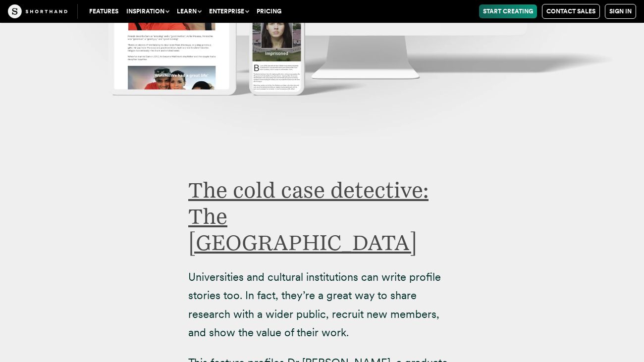 Image resolution: width=644 pixels, height=362 pixels. I want to click on p: Universities and cultural institutions can write profile stories too. In fact, they’re a great wa..., so click(322, 305).